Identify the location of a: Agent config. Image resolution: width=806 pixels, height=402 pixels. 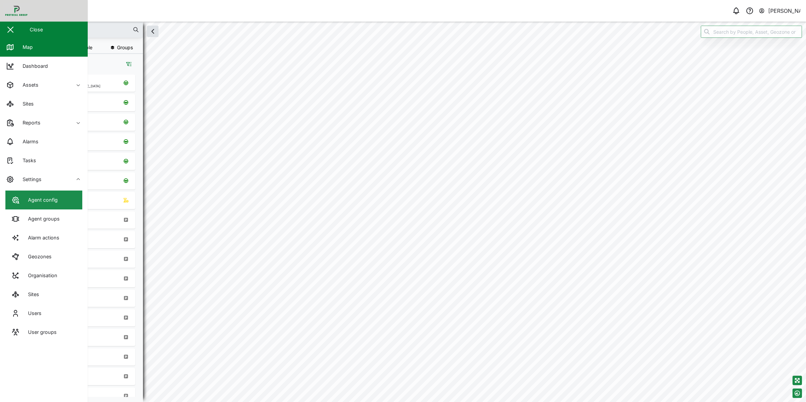
(44, 200).